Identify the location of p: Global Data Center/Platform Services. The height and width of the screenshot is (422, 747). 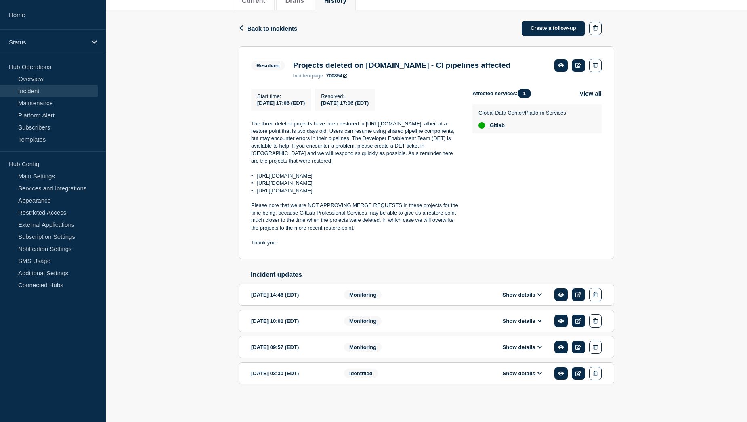
(522, 113).